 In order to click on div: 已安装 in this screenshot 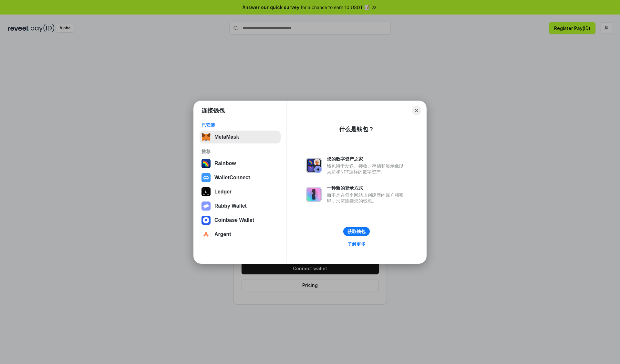, I will do `click(240, 125)`.